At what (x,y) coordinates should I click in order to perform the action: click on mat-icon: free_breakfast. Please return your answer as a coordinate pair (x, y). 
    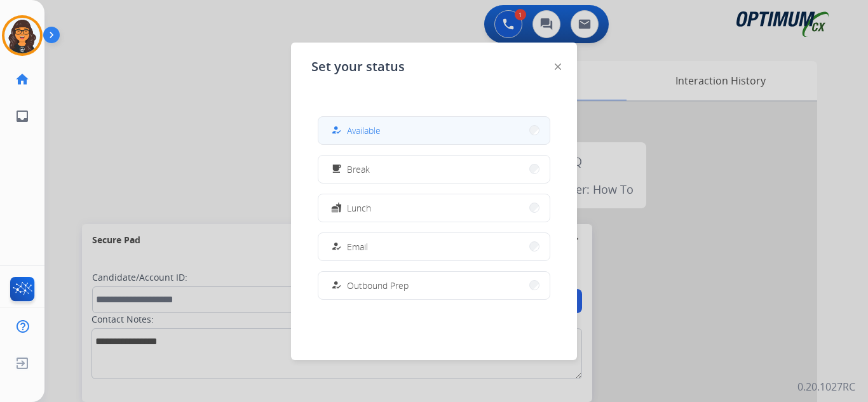
    Looking at the image, I should click on (337, 169).